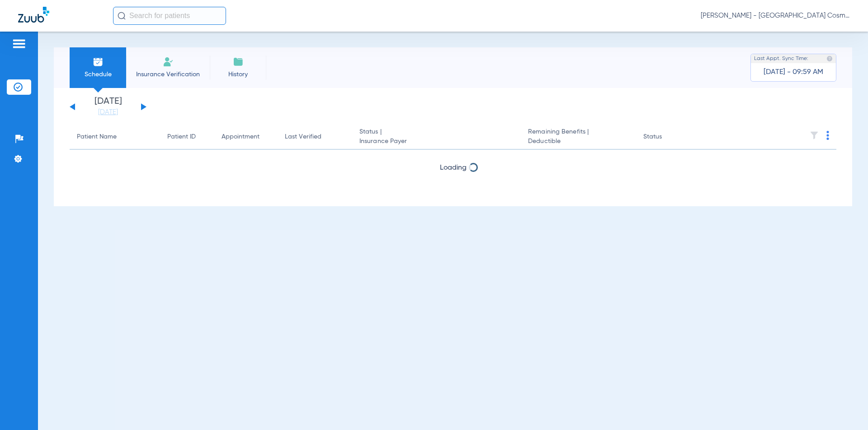 The width and height of the screenshot is (868, 430). I want to click on img: hamburger-icon, so click(19, 44).